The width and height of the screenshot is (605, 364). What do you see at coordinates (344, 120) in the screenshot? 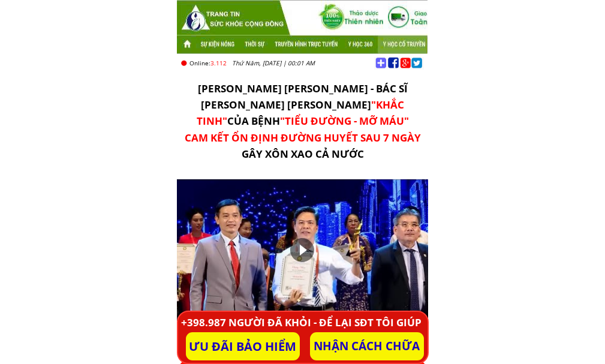
I see `span: "TIỂU ĐƯỜNG - MỠ MÁU"` at bounding box center [344, 120].